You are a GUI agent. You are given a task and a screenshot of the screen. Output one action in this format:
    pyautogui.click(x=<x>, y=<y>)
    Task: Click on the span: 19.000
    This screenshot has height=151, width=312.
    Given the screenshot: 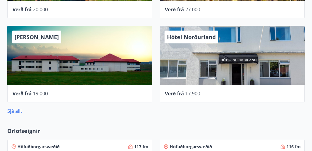 What is the action you would take?
    pyautogui.click(x=40, y=93)
    